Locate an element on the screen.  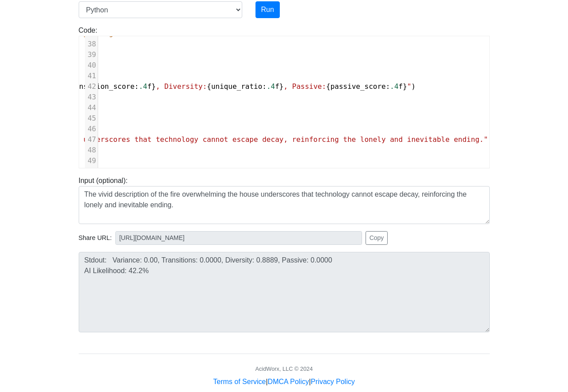
span: Share URL: is located at coordinates (95, 238).